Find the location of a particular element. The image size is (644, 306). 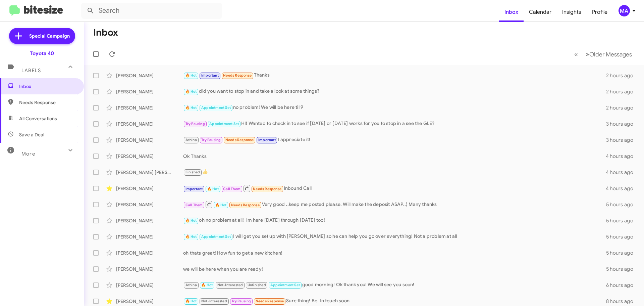

div: Inbound Call is located at coordinates (394, 188).